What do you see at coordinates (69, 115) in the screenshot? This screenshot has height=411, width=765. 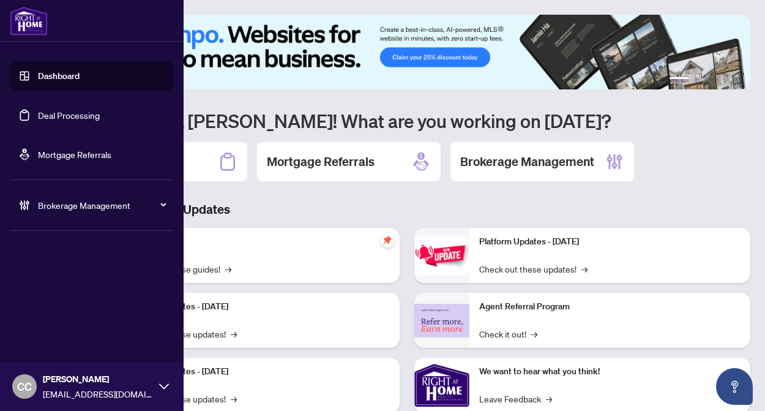 I see `a: Deal Processing` at bounding box center [69, 115].